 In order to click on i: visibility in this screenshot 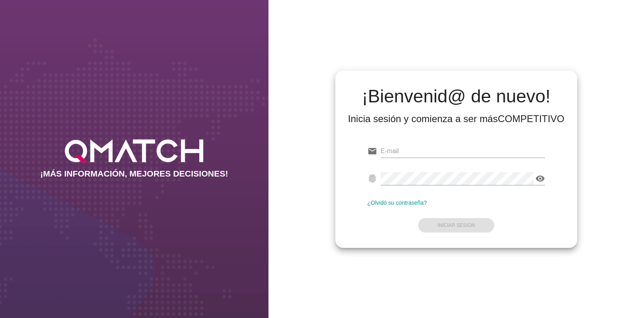, I will do `click(540, 178)`.